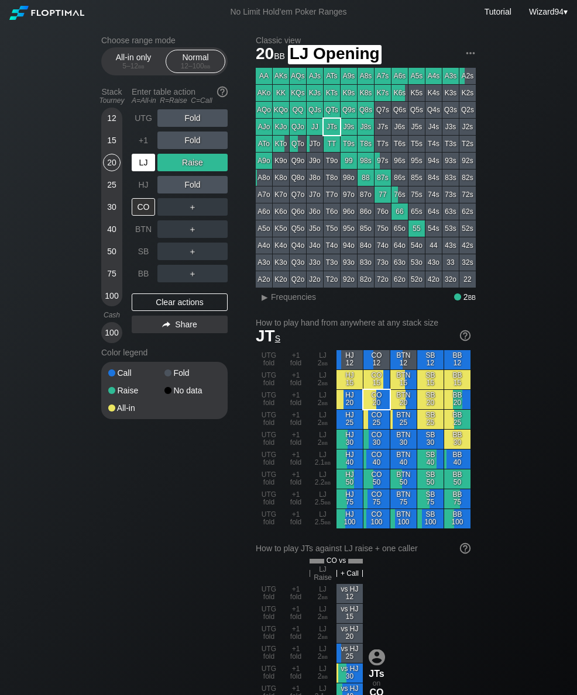  I want to click on div: J5o, so click(315, 229).